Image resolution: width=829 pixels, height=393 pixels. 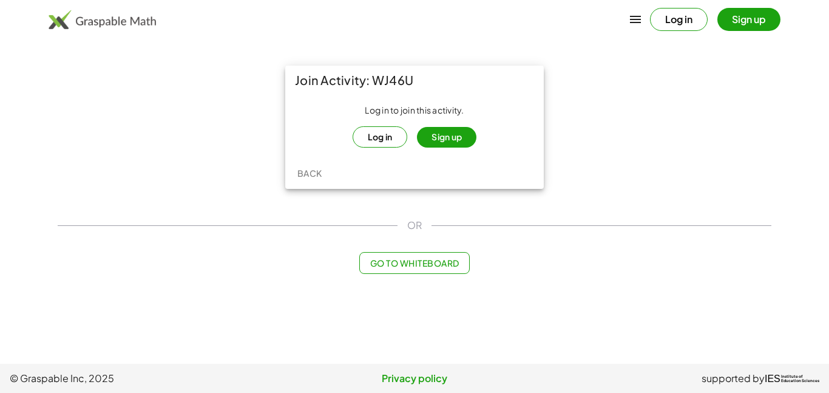 I want to click on div: Join Activity: WJ46U, so click(x=415, y=80).